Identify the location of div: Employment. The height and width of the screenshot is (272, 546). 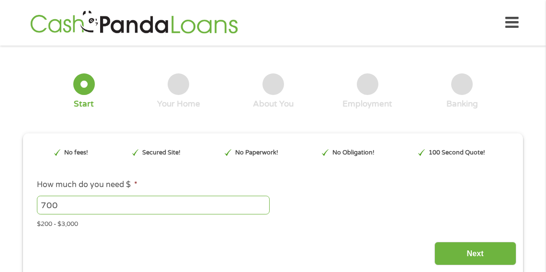
(367, 104).